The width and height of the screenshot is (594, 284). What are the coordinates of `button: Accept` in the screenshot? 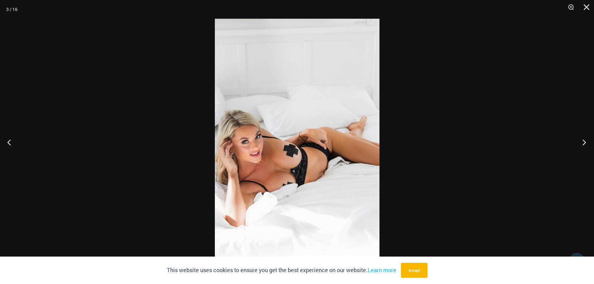 It's located at (414, 270).